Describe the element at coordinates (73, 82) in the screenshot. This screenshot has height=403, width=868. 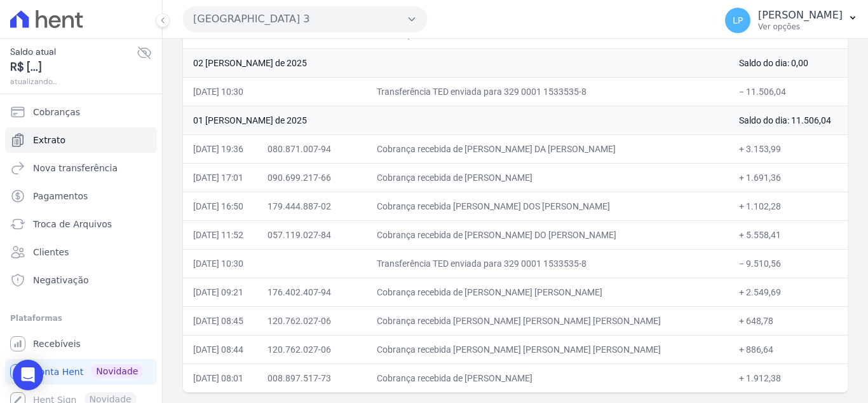
I see `span: atualizando...` at that location.